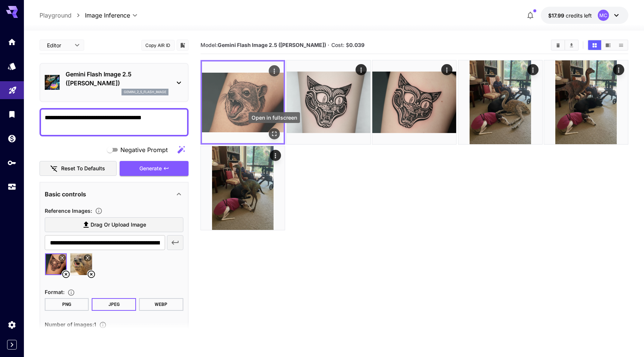  I want to click on div: Playground, so click(13, 88).